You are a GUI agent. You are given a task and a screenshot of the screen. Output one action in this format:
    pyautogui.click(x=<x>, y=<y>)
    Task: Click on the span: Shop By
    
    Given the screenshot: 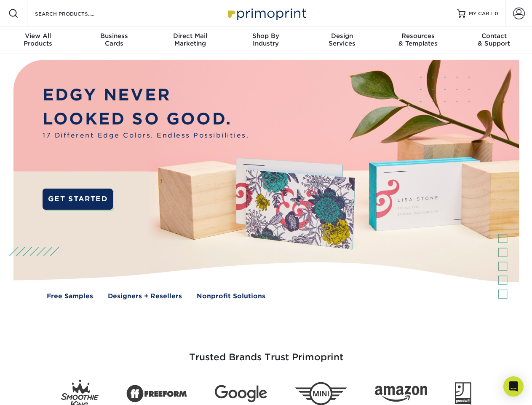 What is the action you would take?
    pyautogui.click(x=266, y=36)
    